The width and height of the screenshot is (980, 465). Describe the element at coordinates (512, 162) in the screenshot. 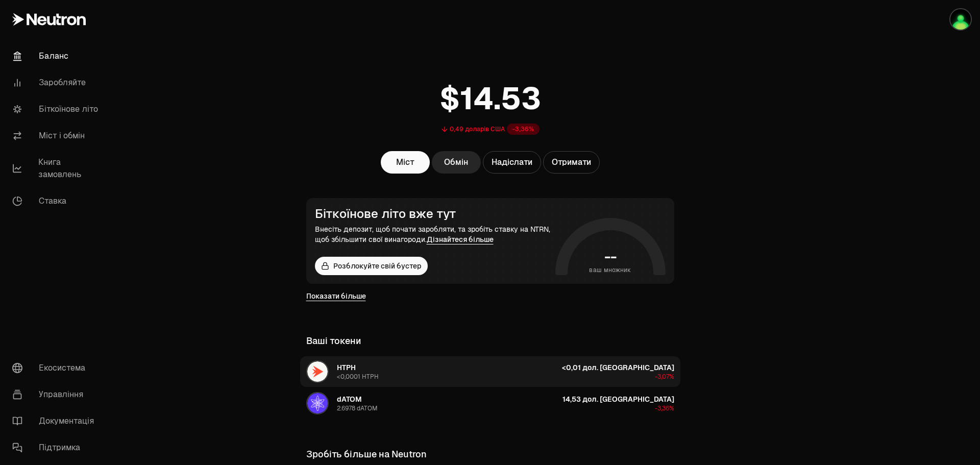

I see `font: Надіслати` at that location.